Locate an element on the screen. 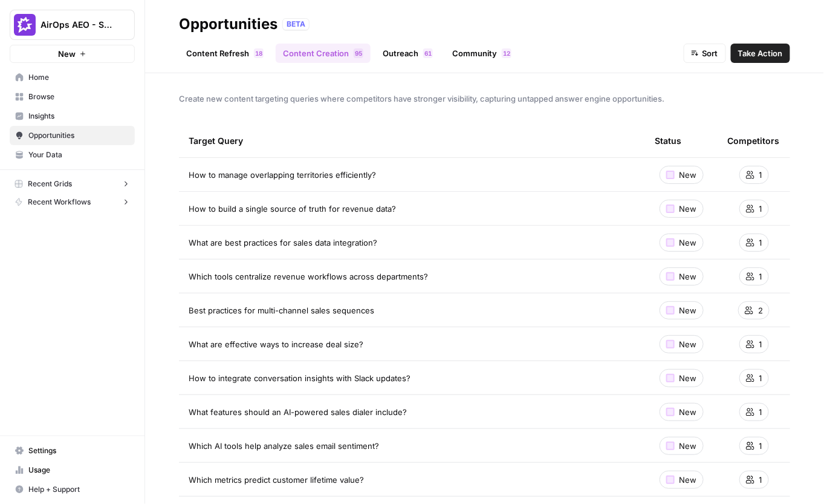  span: How to build a single source of truth for revenue data? is located at coordinates (292, 209).